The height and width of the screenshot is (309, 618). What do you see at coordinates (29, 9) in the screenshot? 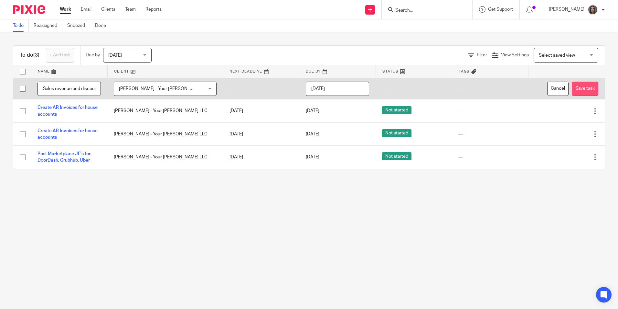
I see `img: Pixie` at bounding box center [29, 9].